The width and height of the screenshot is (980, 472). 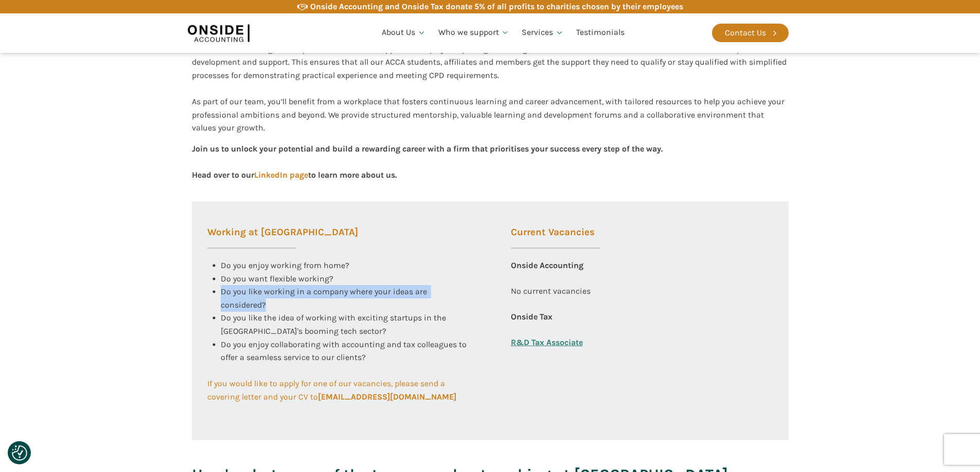 I want to click on button: Consent Preferences, so click(x=19, y=453).